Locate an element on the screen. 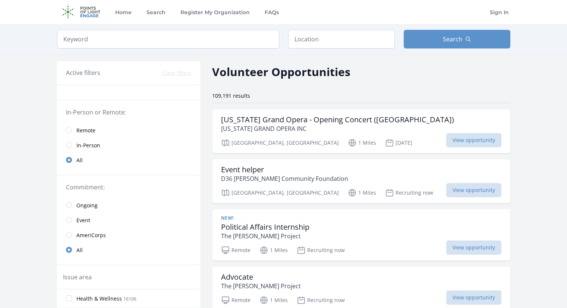 The height and width of the screenshot is (308, 567). a: Event is located at coordinates (129, 220).